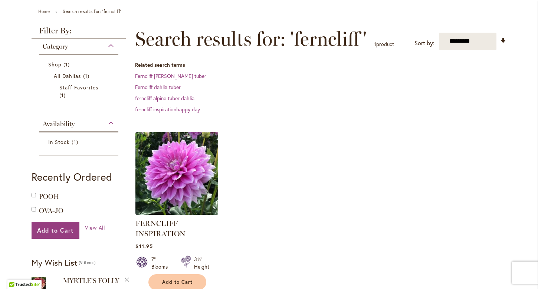  Describe the element at coordinates (44, 11) in the screenshot. I see `a: Home` at that location.